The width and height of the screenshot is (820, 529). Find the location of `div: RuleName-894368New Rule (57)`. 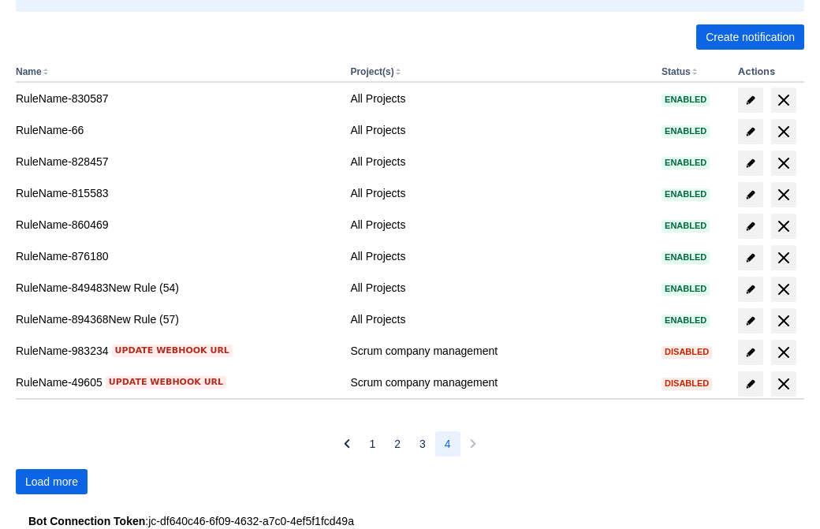

div: RuleName-894368New Rule (57) is located at coordinates (177, 319).